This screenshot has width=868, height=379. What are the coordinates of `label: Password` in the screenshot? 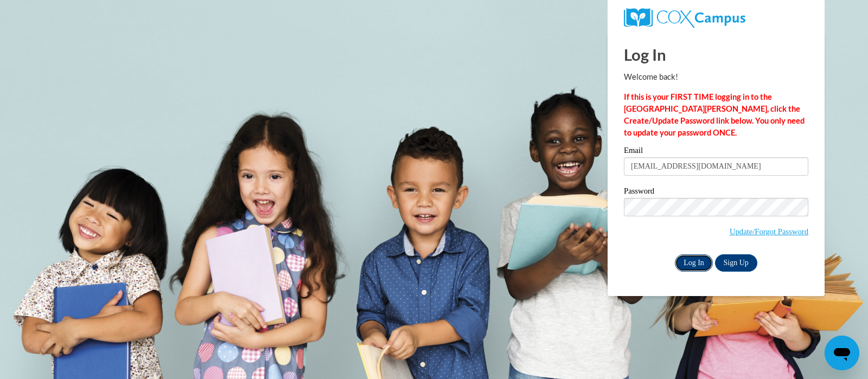 It's located at (716, 192).